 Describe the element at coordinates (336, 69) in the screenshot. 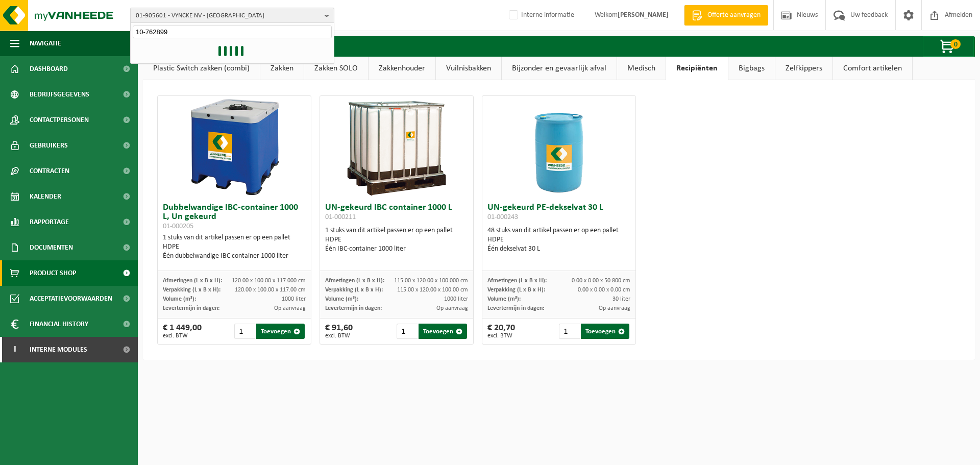

I see `a: Zakken SOLO` at that location.